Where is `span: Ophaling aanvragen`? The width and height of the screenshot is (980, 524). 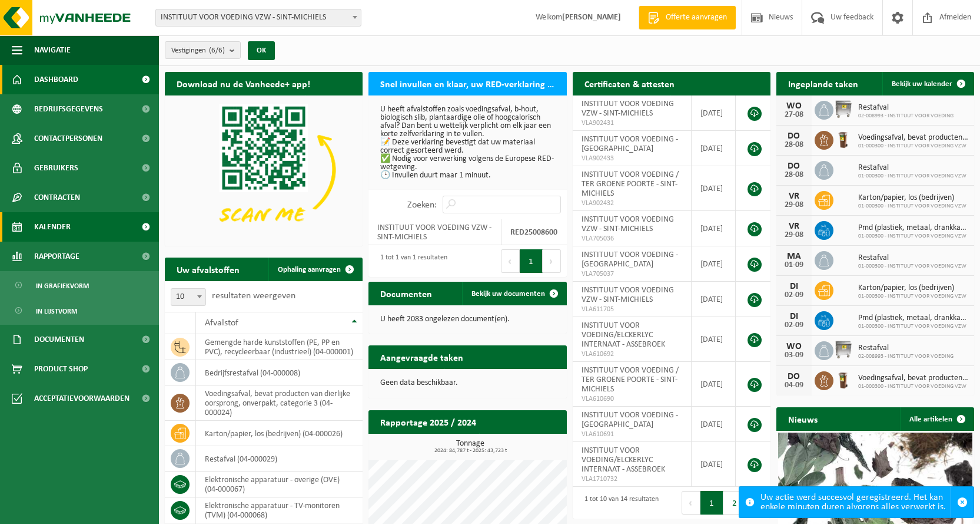 span: Ophaling aanvragen is located at coordinates (309, 269).